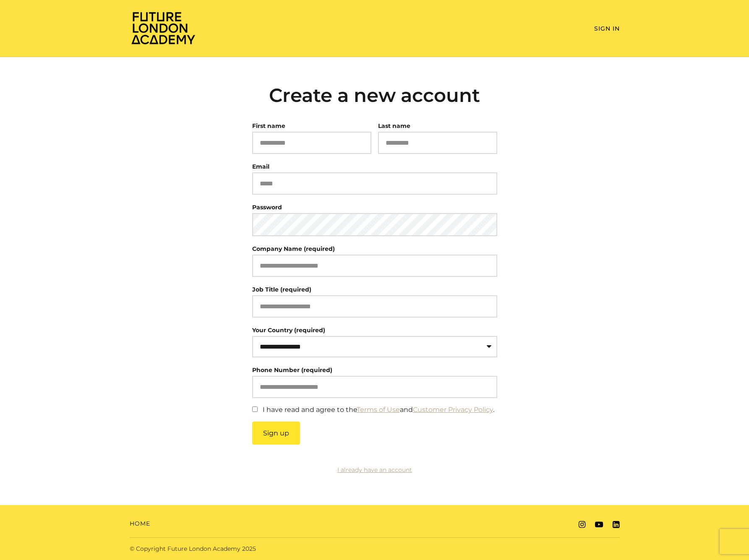  Describe the element at coordinates (607, 28) in the screenshot. I see `a: Sign In` at that location.